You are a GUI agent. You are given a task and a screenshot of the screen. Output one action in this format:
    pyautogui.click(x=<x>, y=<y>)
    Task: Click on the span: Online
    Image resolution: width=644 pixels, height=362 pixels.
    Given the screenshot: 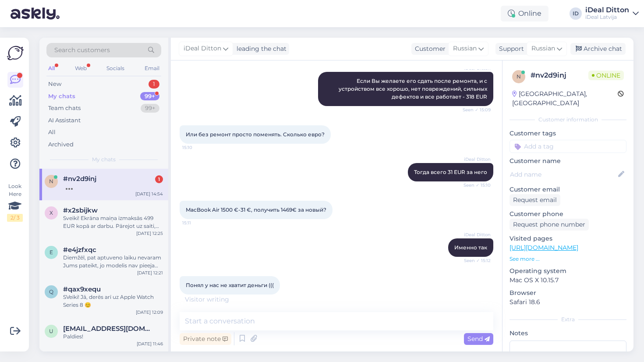 What is the action you would take?
    pyautogui.click(x=606, y=75)
    